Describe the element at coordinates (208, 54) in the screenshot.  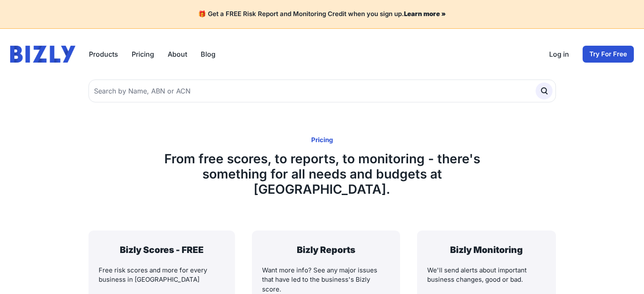
I see `a: Blog` at that location.